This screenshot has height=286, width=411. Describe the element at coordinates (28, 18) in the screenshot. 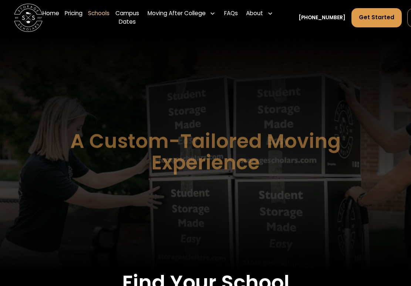

I see `img: Storage Scholars main logo` at that location.